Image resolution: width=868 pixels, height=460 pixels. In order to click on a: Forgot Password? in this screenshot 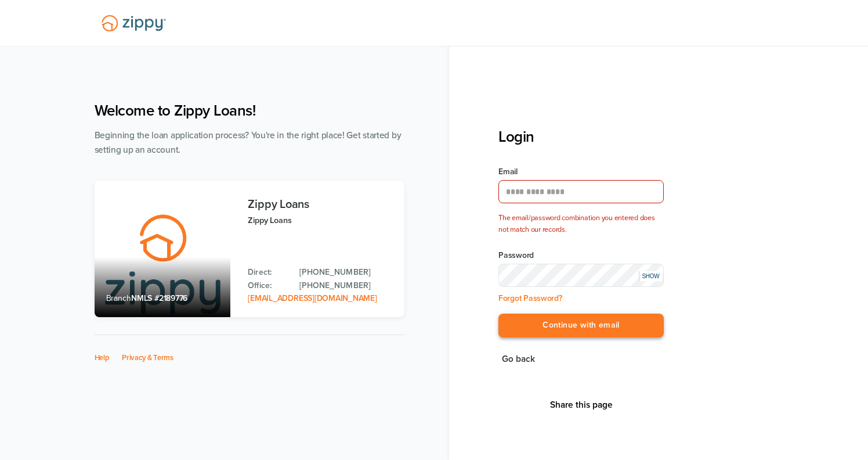, I will do `click(530, 298)`.